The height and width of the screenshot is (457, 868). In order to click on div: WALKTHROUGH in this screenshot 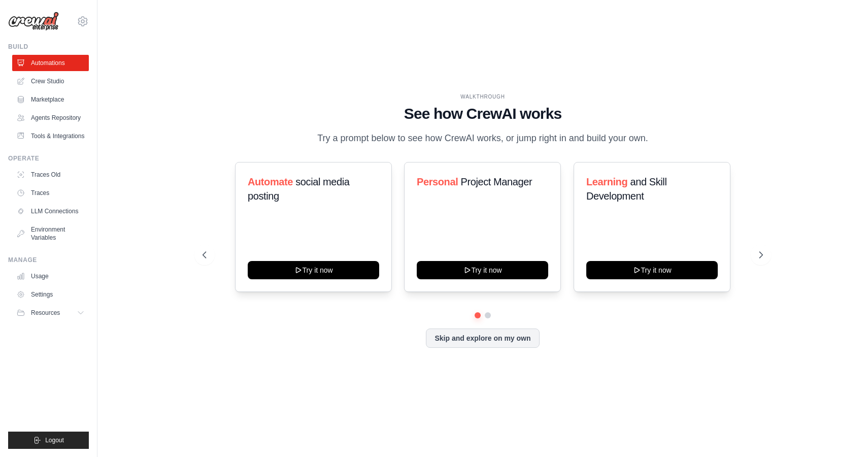, I will do `click(482, 96)`.